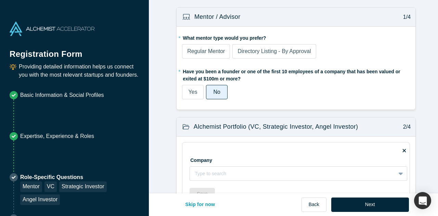 This screenshot has height=216, width=438. Describe the element at coordinates (80, 177) in the screenshot. I see `p: Role-Specific Questions` at that location.